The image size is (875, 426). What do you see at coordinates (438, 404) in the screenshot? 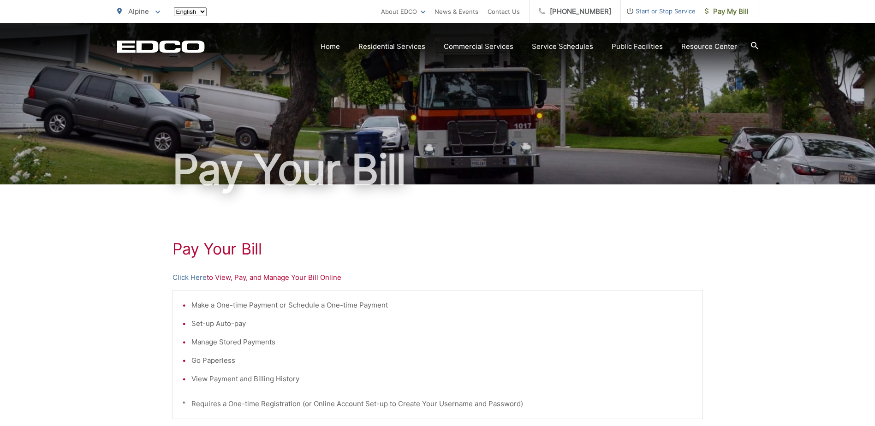
I see `p: * Requires a One-time Registration (or Online Account Set-up to Create Your Username and Password)` at bounding box center [438, 404].